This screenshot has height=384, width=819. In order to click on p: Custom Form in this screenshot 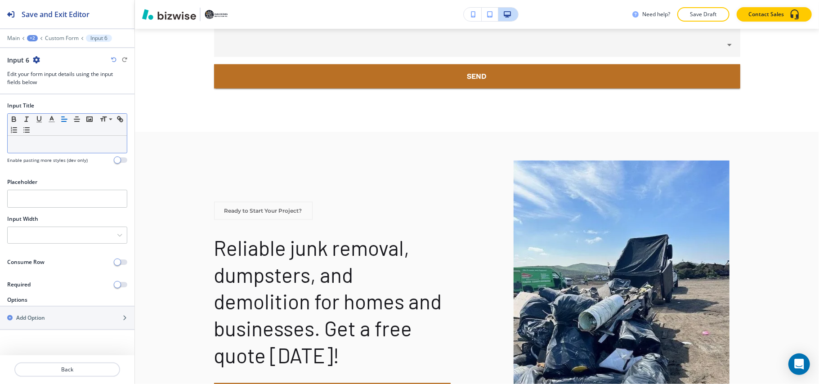, I will do `click(62, 38)`.